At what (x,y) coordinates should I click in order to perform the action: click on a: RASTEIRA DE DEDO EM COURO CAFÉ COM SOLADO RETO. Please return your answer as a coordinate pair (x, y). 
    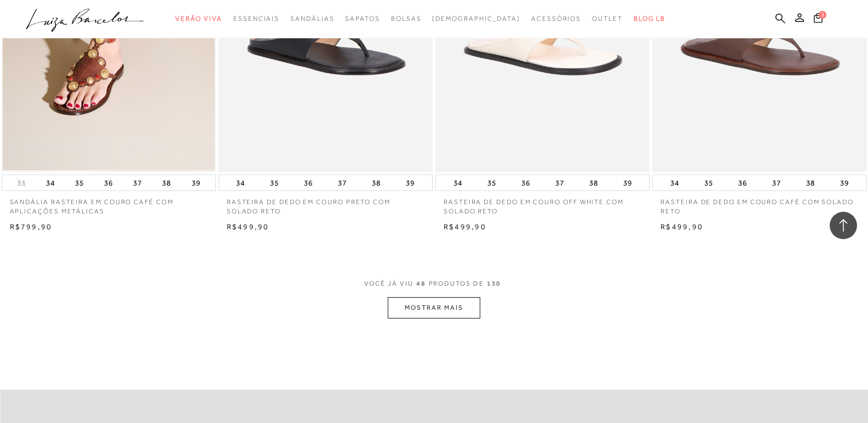
    Looking at the image, I should click on (759, 204).